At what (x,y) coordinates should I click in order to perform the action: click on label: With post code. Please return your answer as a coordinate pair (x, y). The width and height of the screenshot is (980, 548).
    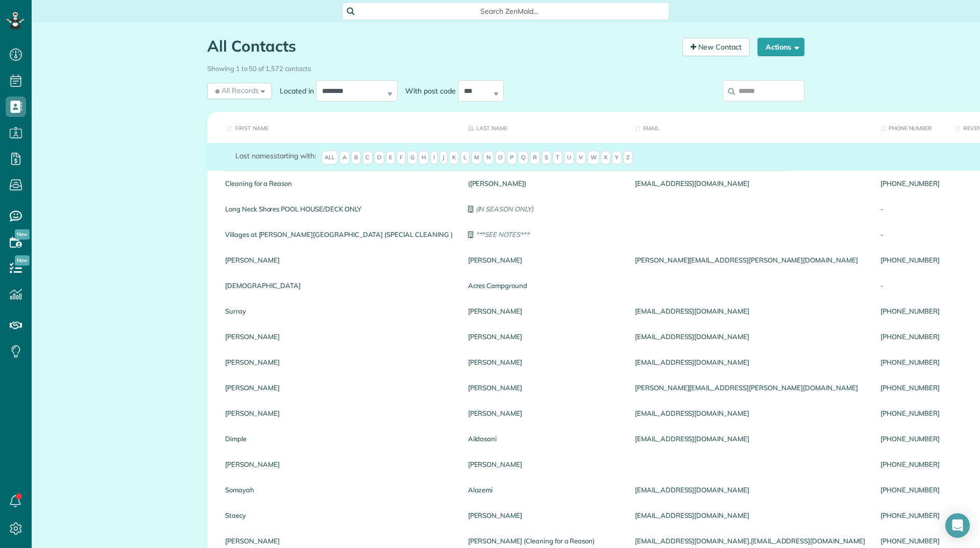
    Looking at the image, I should click on (427, 91).